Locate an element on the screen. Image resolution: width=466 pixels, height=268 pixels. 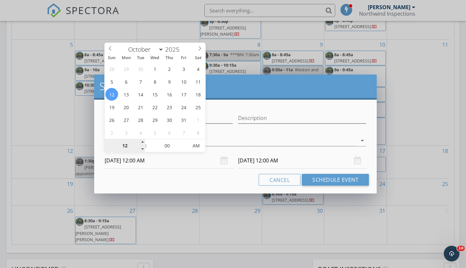
span: October 30, 2025 is located at coordinates (169, 120).